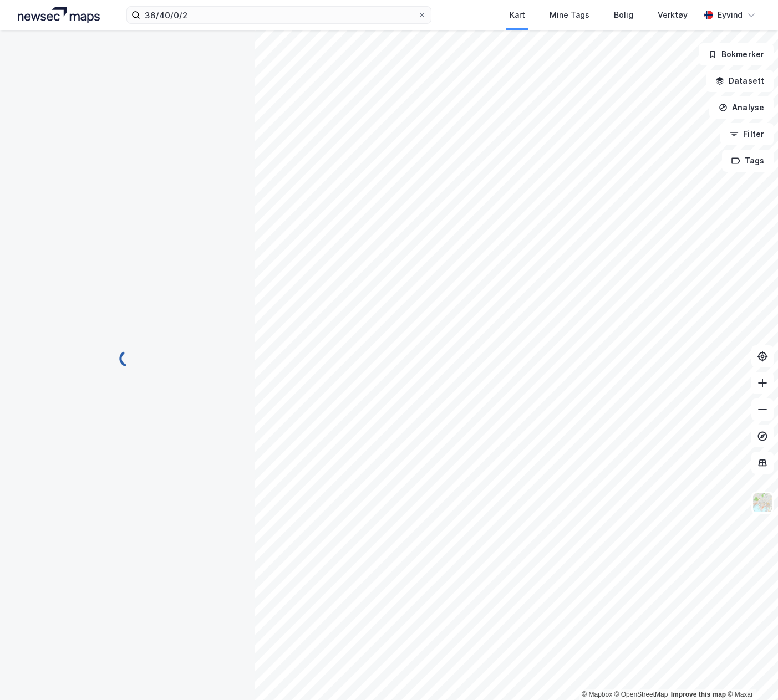  What do you see at coordinates (736, 54) in the screenshot?
I see `button: Bokmerker` at bounding box center [736, 54].